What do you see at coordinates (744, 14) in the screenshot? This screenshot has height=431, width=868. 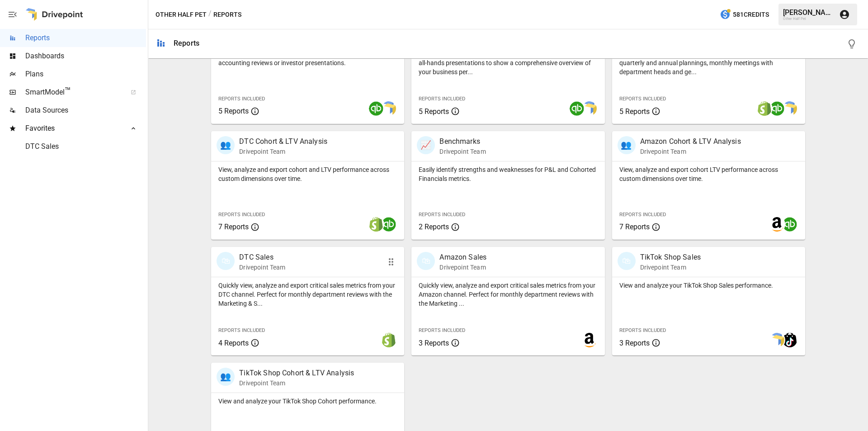 I see `button: 581Credits` at bounding box center [744, 14].